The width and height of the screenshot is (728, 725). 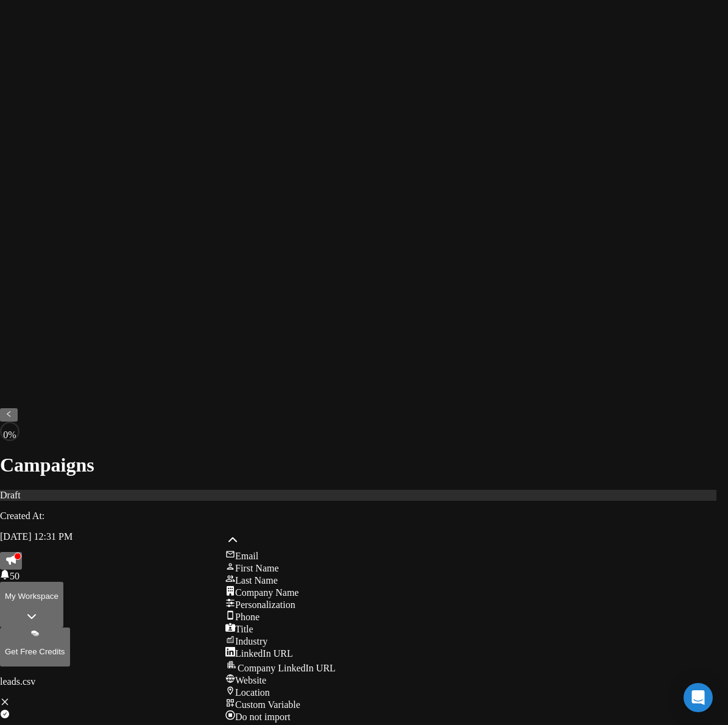 I want to click on div: Title, so click(x=280, y=628).